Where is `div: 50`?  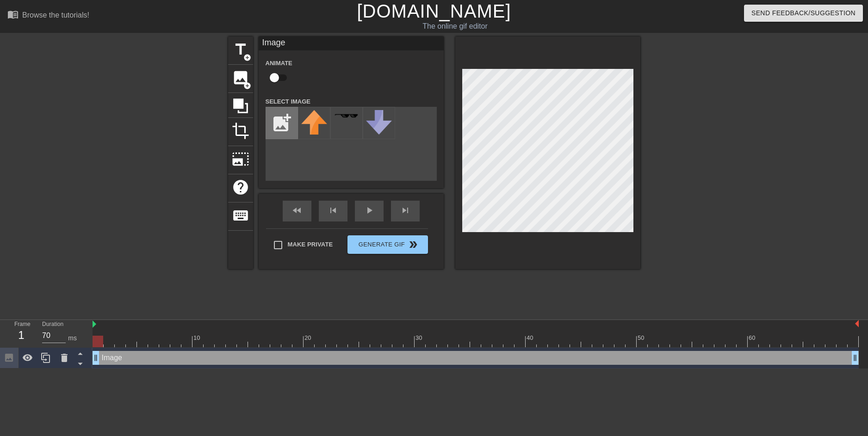
div: 50 is located at coordinates (642, 338).